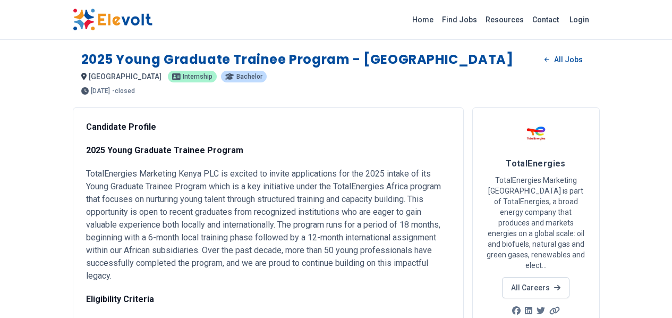 The height and width of the screenshot is (318, 672). Describe the element at coordinates (460, 20) in the screenshot. I see `a: Find Jobs` at that location.